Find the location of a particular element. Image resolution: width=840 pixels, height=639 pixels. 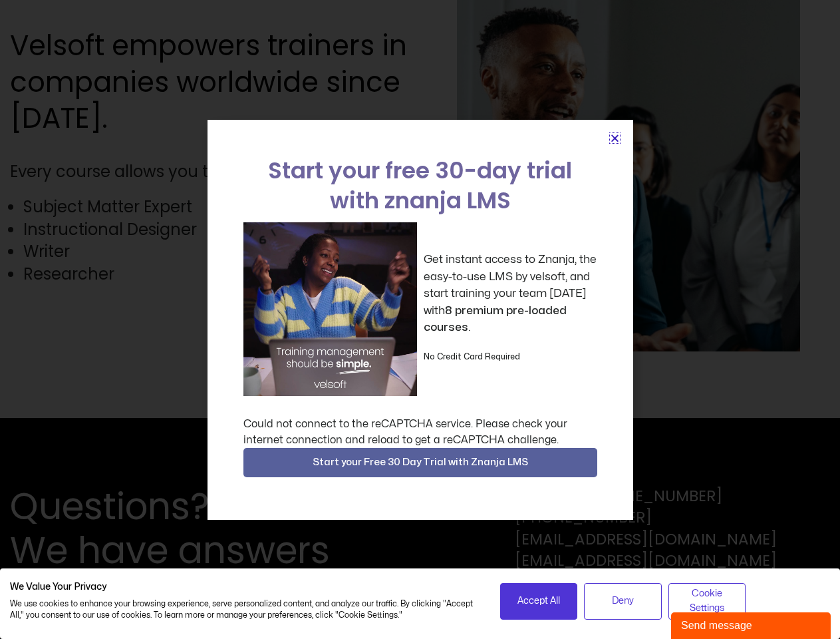

div: Send message is located at coordinates (80, 16).